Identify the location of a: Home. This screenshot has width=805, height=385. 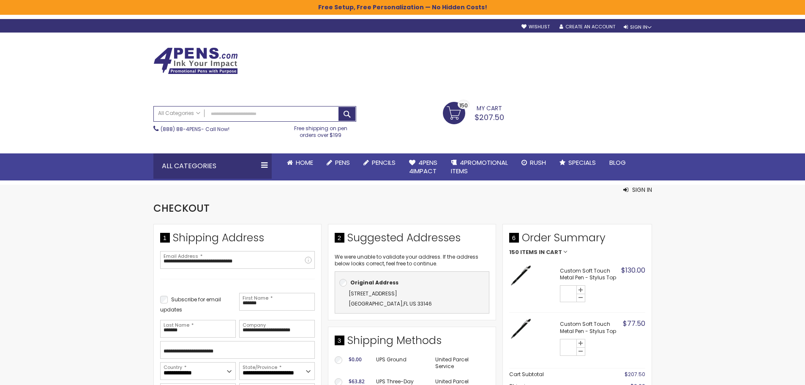
(300, 163).